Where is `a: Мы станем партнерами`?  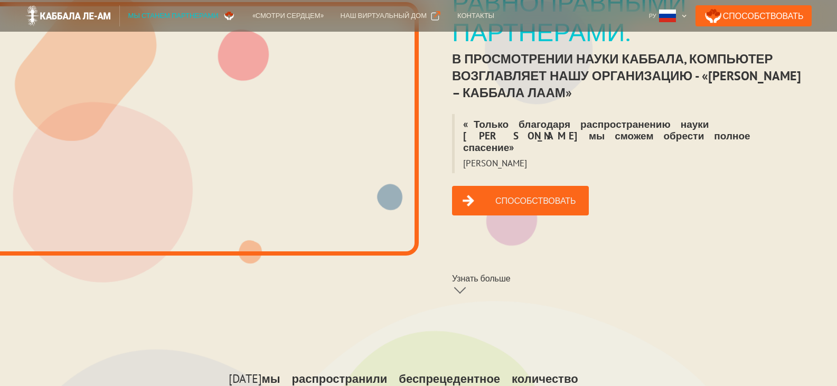
a: Мы станем партнерами is located at coordinates (182, 16).